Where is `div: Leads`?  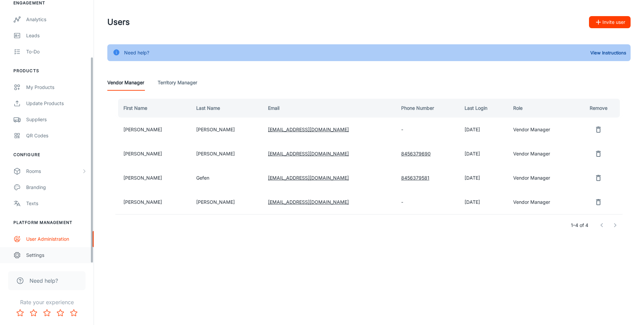 div: Leads is located at coordinates (56, 36).